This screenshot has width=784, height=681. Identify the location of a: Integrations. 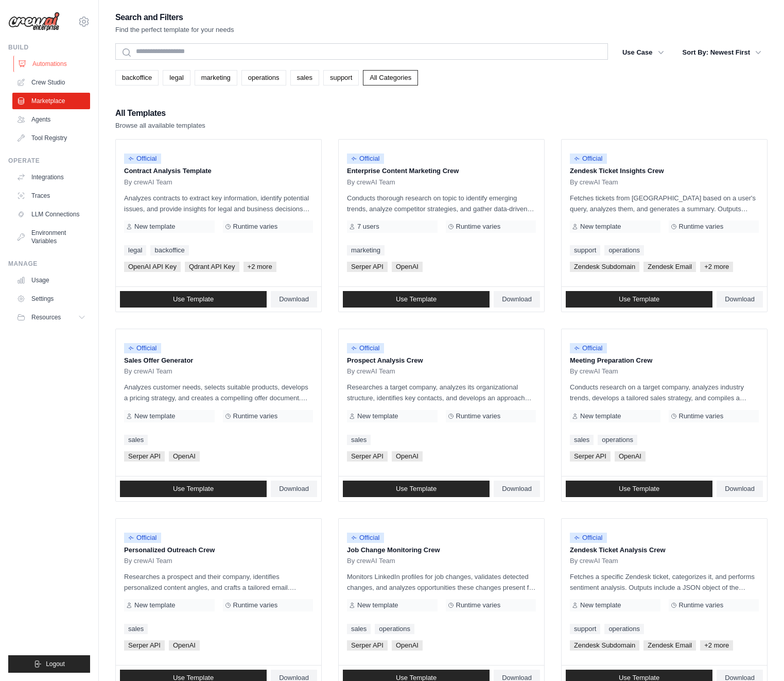
(51, 177).